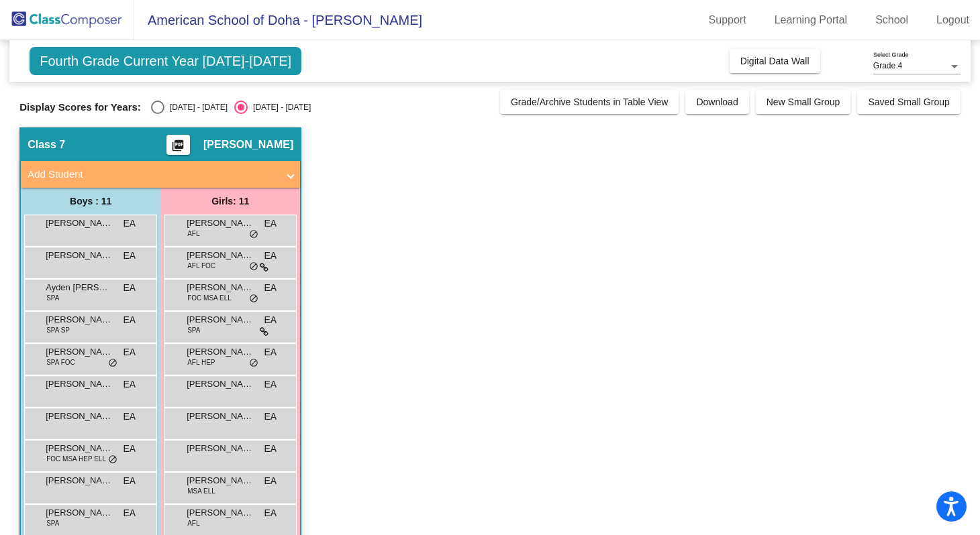 The image size is (980, 535). I want to click on button: Saved Small Group, so click(908, 102).